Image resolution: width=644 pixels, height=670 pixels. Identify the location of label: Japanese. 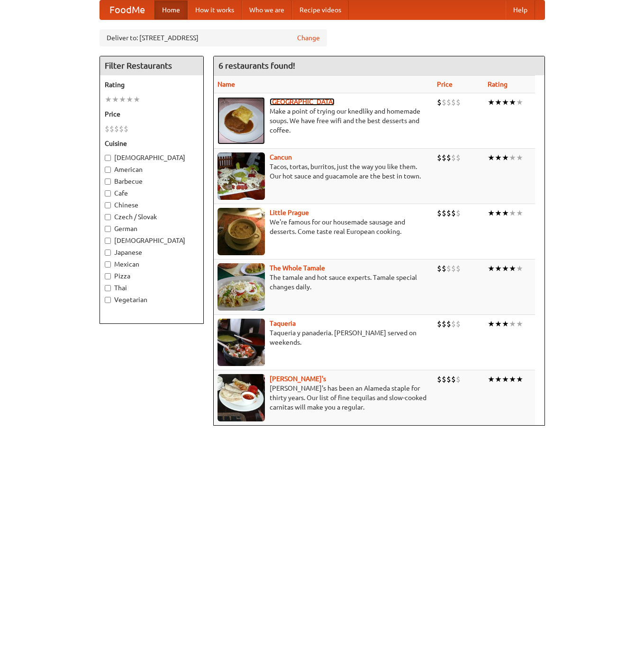
(152, 252).